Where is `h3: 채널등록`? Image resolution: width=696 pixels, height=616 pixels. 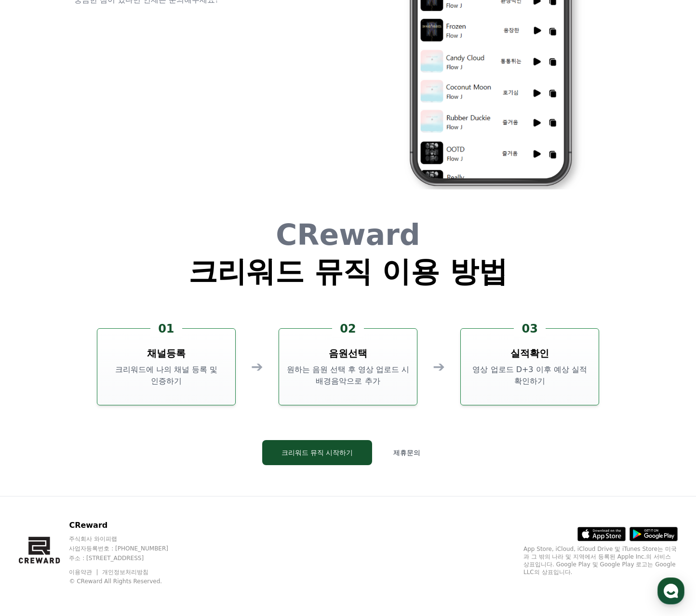 h3: 채널등록 is located at coordinates (167, 353).